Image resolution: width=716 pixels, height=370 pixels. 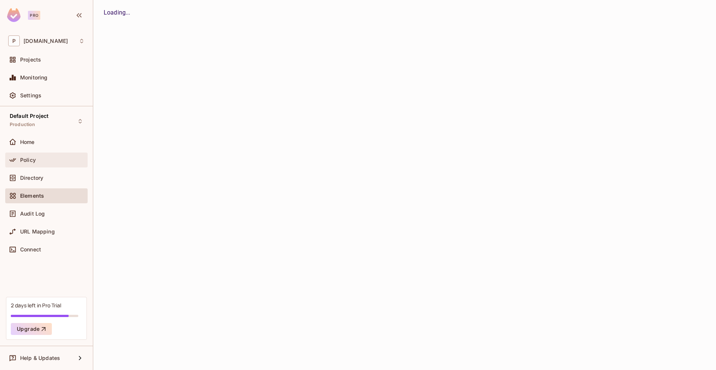 I want to click on span: Help & Updates, so click(x=40, y=358).